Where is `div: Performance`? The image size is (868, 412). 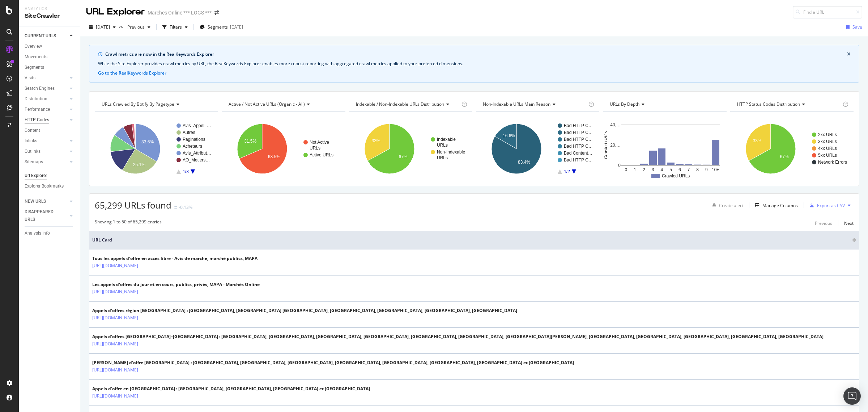
div: Performance is located at coordinates (37, 110).